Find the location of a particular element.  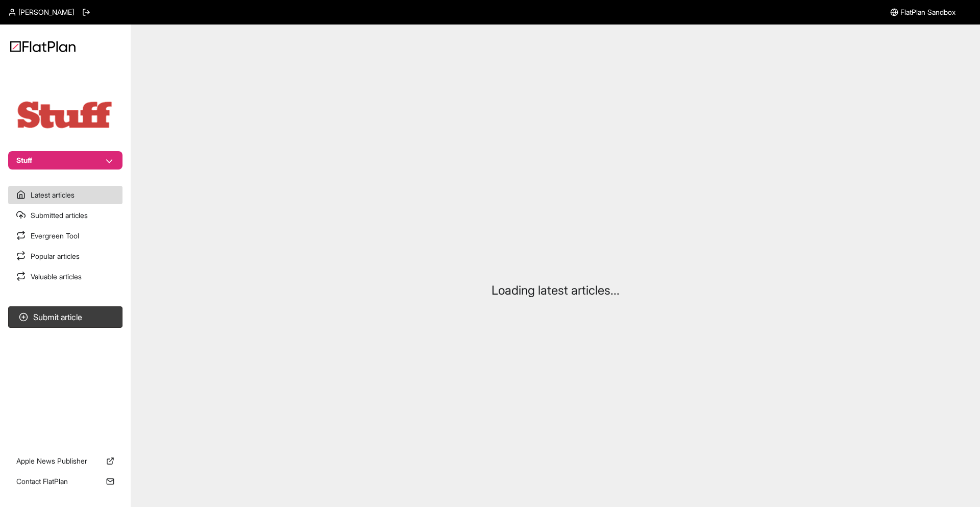

a: Submitted articles is located at coordinates (66, 215).